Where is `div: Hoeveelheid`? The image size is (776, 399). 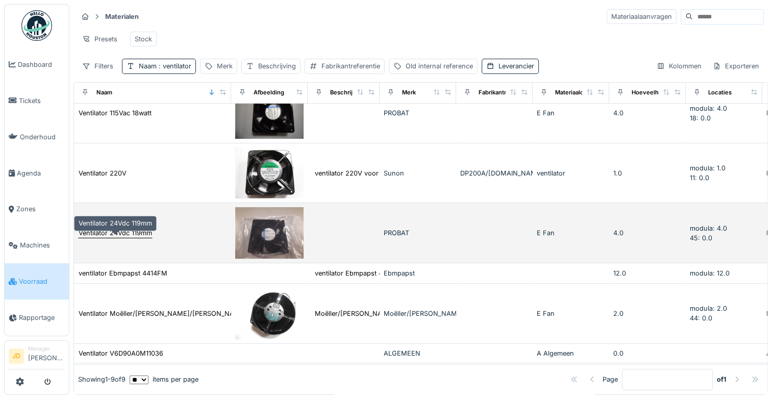
div: Hoeveelheid is located at coordinates (650, 92).